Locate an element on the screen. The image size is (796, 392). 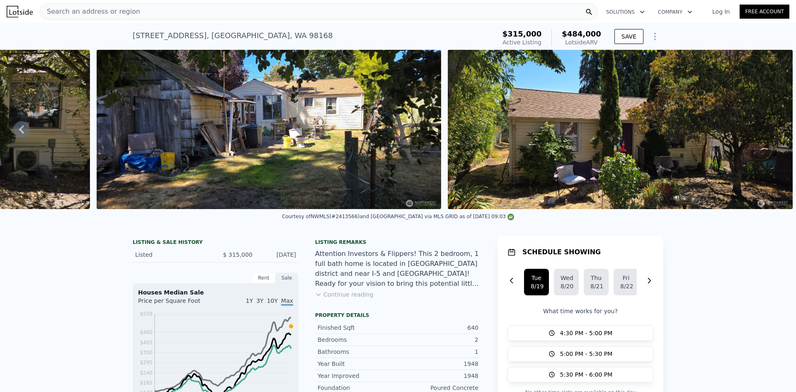
button: 4:30 PM - 5:00 PM is located at coordinates (580, 333).